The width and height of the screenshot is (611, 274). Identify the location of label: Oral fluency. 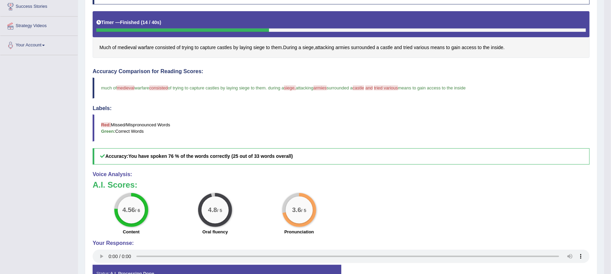
(215, 232).